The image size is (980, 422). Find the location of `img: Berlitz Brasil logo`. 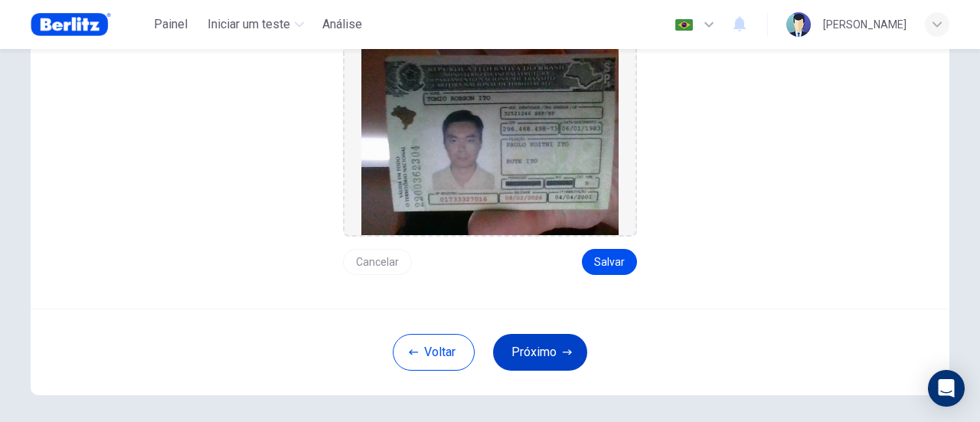

img: Berlitz Brasil logo is located at coordinates (70, 25).